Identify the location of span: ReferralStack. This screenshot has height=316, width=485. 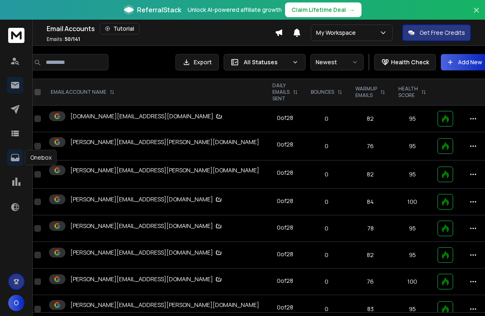
(159, 10).